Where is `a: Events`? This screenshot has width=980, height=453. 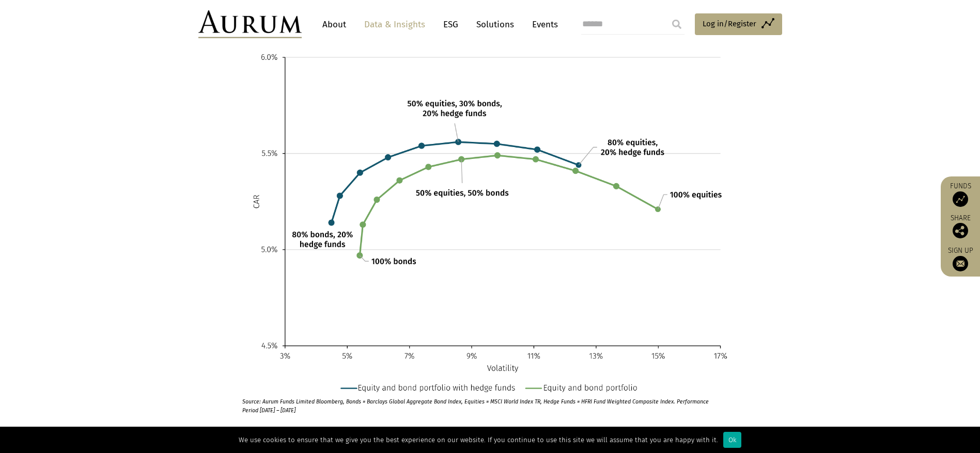 a: Events is located at coordinates (542, 24).